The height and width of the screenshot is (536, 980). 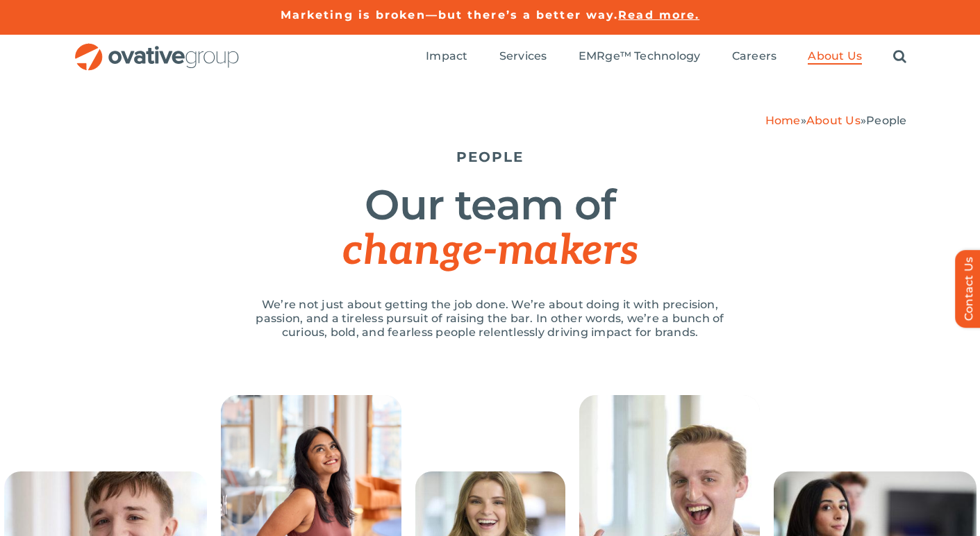 What do you see at coordinates (639, 56) in the screenshot?
I see `span: EMRge™ Technology` at bounding box center [639, 56].